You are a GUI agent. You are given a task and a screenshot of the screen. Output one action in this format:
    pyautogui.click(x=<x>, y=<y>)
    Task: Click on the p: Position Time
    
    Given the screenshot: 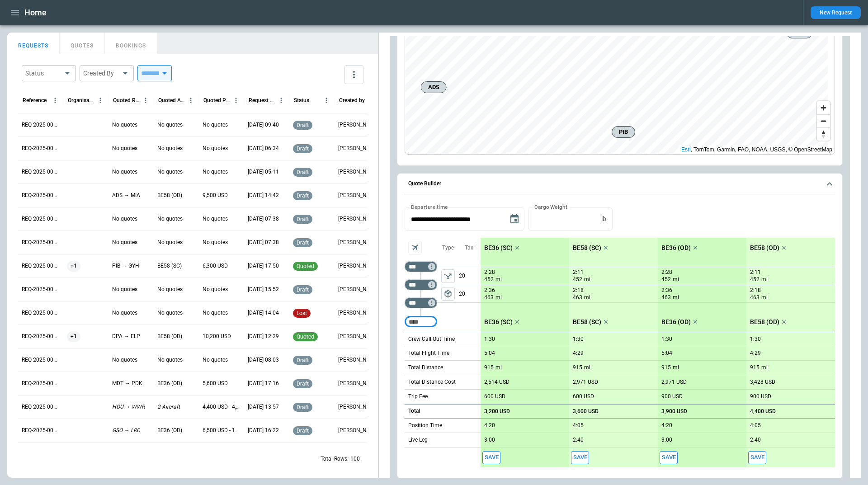 What is the action you would take?
    pyautogui.click(x=425, y=426)
    